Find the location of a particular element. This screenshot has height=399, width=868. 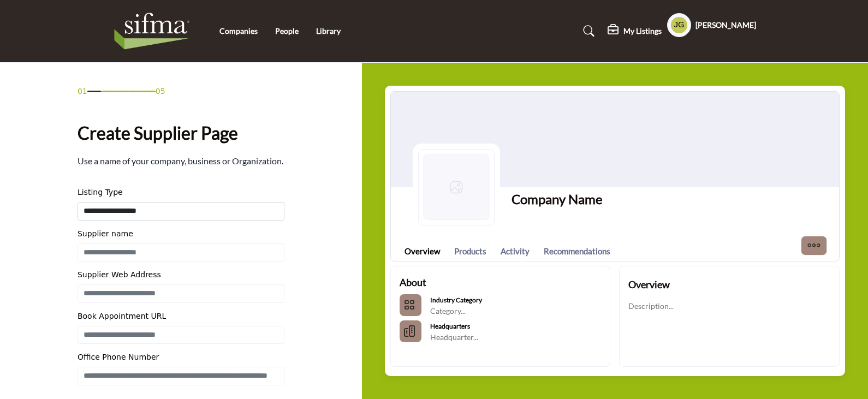

a: Recommendations is located at coordinates (577, 251).